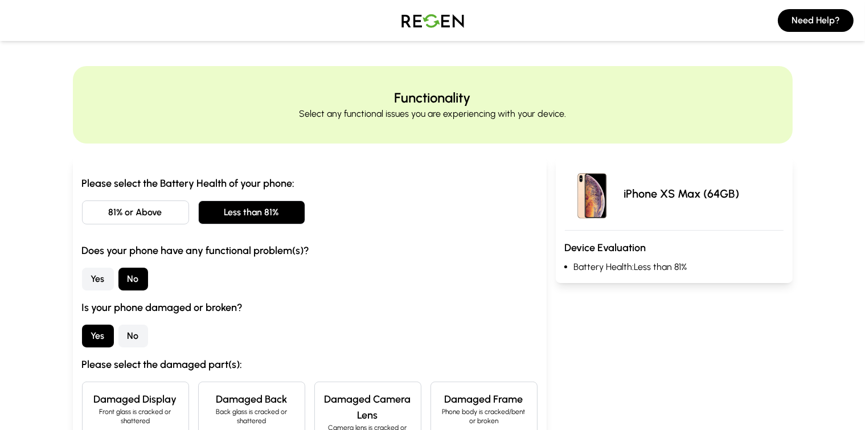 Image resolution: width=865 pixels, height=430 pixels. I want to click on img: iPhone XS Max, so click(592, 194).